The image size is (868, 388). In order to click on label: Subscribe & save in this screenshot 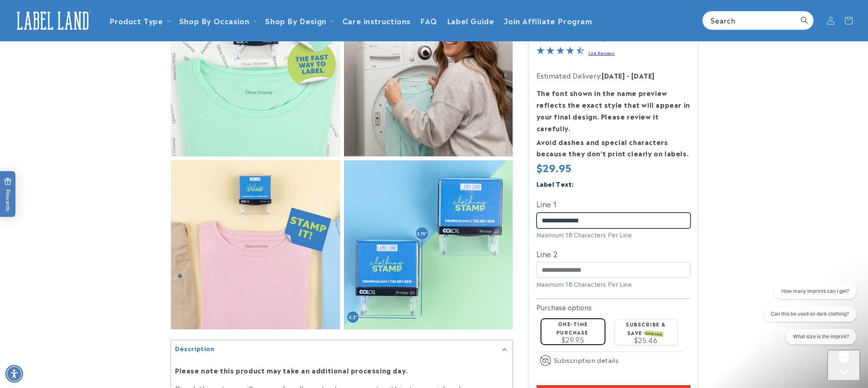, I will do `click(645, 328)`.